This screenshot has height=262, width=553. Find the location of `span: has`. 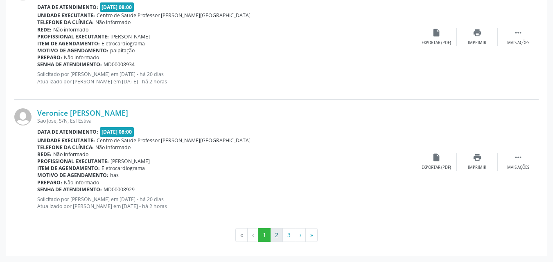

span: has is located at coordinates (114, 175).